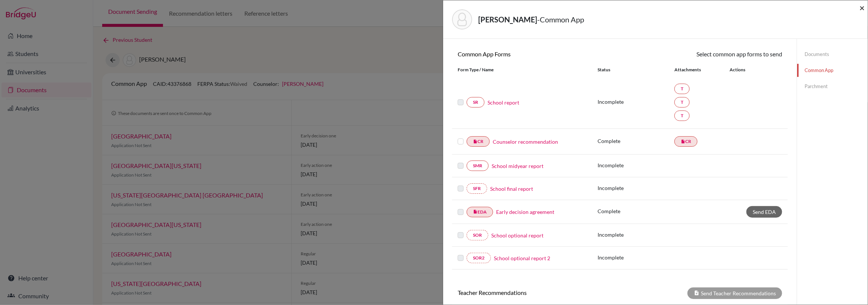 Image resolution: width=868 pixels, height=305 pixels. What do you see at coordinates (832, 70) in the screenshot?
I see `a: Common App` at bounding box center [832, 70].